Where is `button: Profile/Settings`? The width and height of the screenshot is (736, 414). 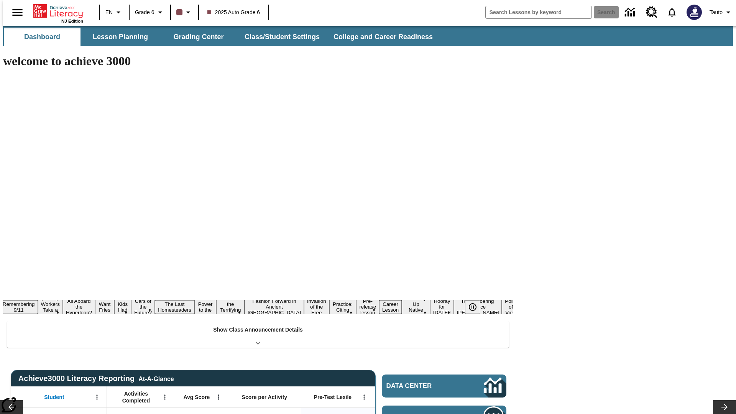 button: Profile/Settings is located at coordinates (721, 12).